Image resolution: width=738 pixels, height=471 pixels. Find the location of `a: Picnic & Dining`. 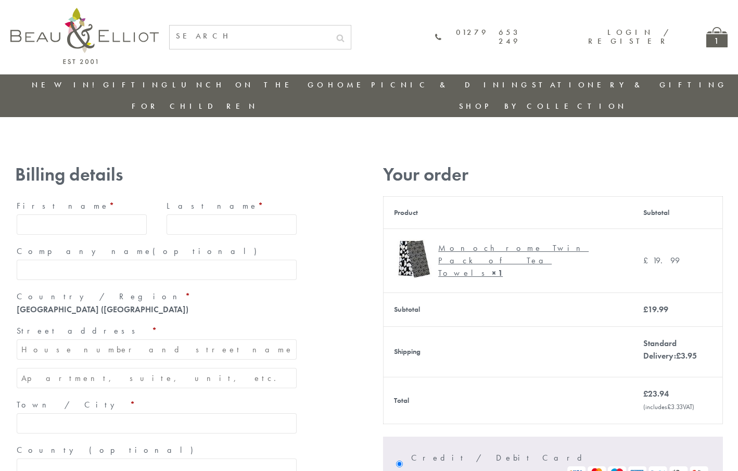

a: Picnic & Dining is located at coordinates (451, 85).